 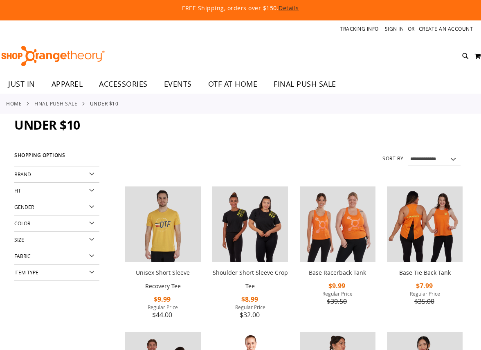 I want to click on span: Gender, so click(x=24, y=207).